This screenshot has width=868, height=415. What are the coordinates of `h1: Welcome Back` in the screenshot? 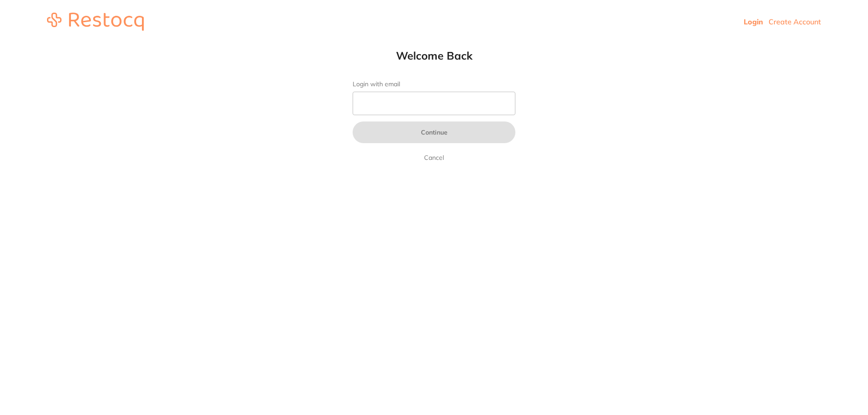 It's located at (434, 55).